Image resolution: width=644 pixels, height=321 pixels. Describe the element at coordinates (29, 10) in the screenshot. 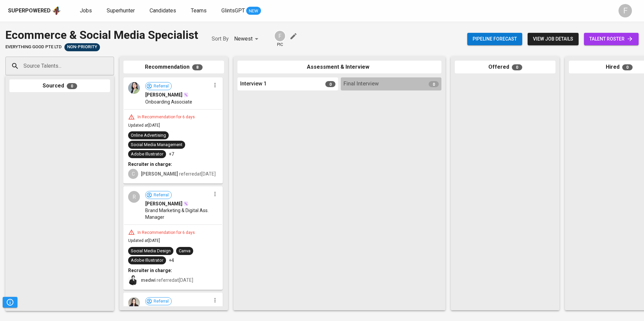

I see `div: Superpowered` at that location.